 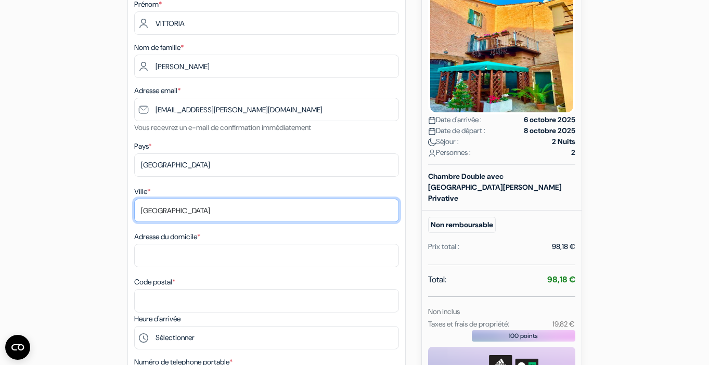 I want to click on label: Adresse email, so click(x=157, y=91).